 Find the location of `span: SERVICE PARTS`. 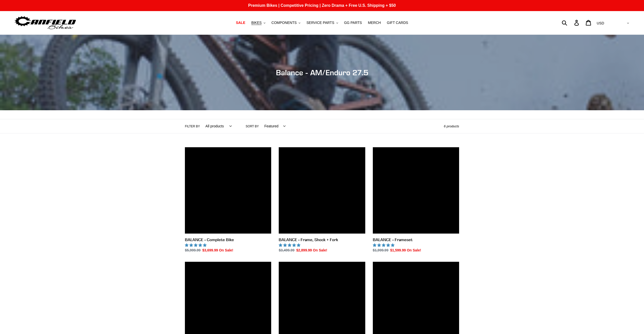

span: SERVICE PARTS is located at coordinates (320, 22).